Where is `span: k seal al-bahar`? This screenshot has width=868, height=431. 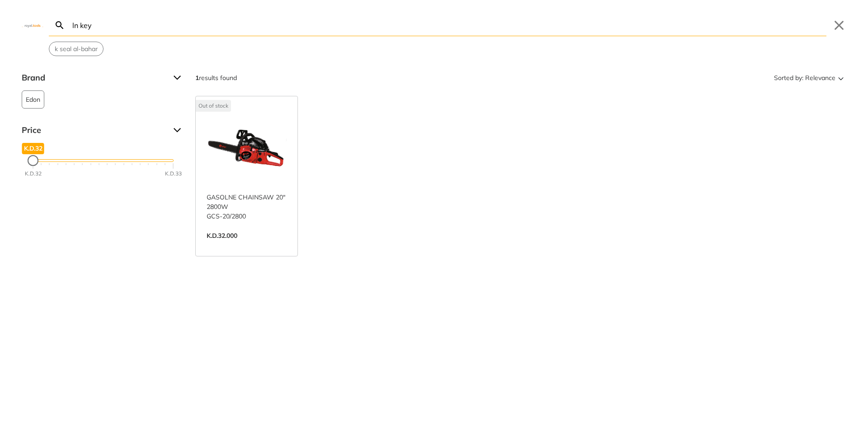 span: k seal al-bahar is located at coordinates (76, 48).